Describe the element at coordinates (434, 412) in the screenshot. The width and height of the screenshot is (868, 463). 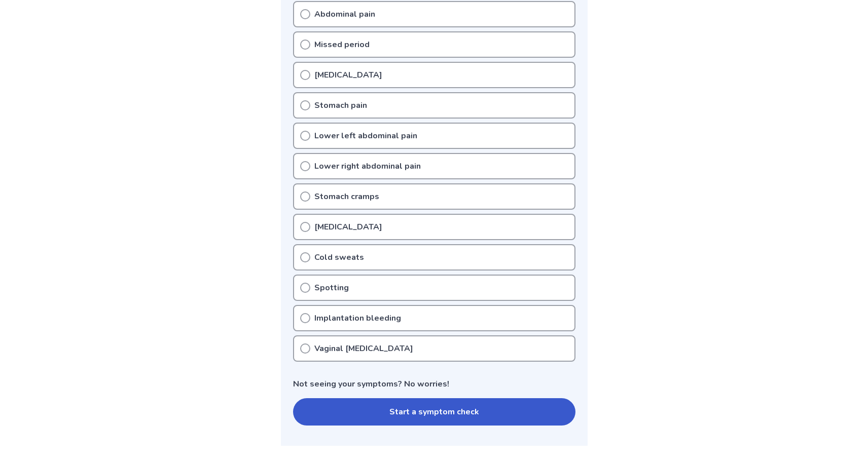
I see `button: Start a symptom check` at that location.